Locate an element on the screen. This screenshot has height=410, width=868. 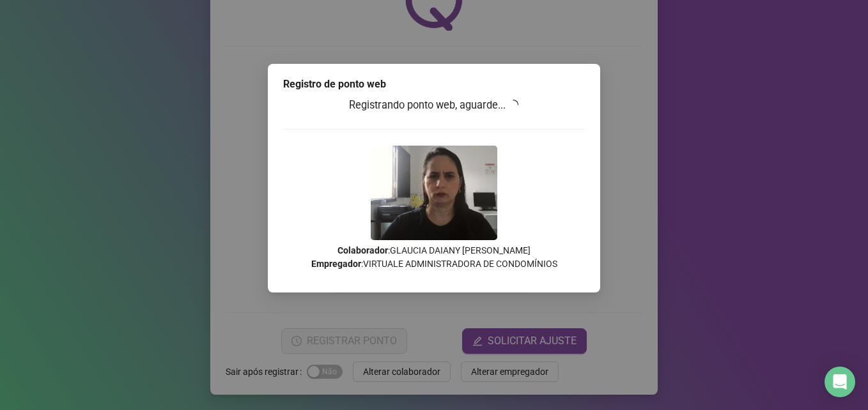
strong: Empregador is located at coordinates (336, 264).